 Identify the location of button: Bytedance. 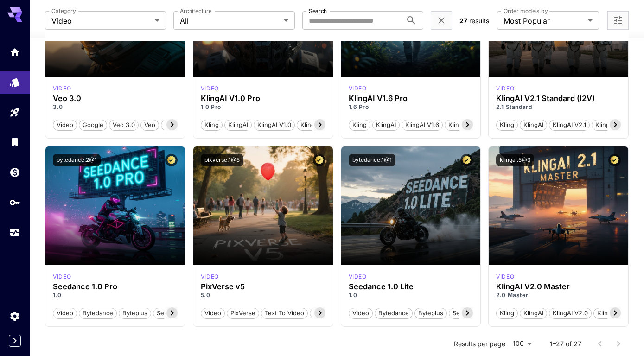
(98, 313).